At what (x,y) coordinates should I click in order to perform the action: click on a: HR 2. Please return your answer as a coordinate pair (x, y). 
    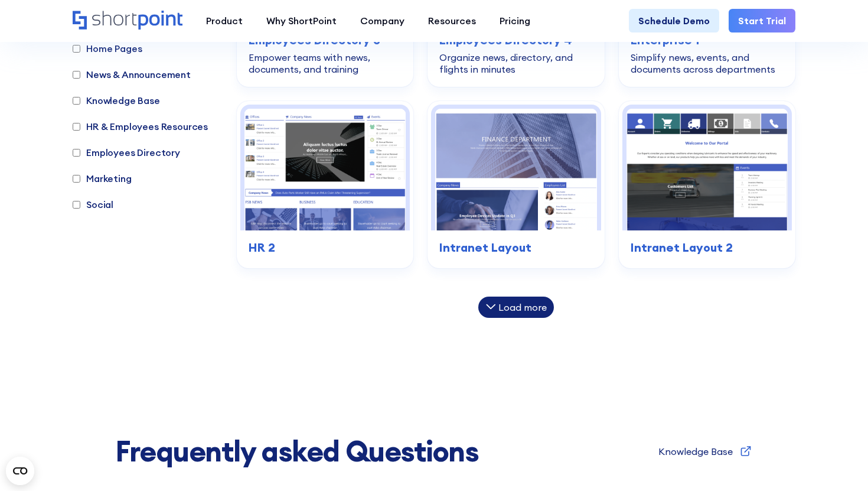
    Looking at the image, I should click on (325, 184).